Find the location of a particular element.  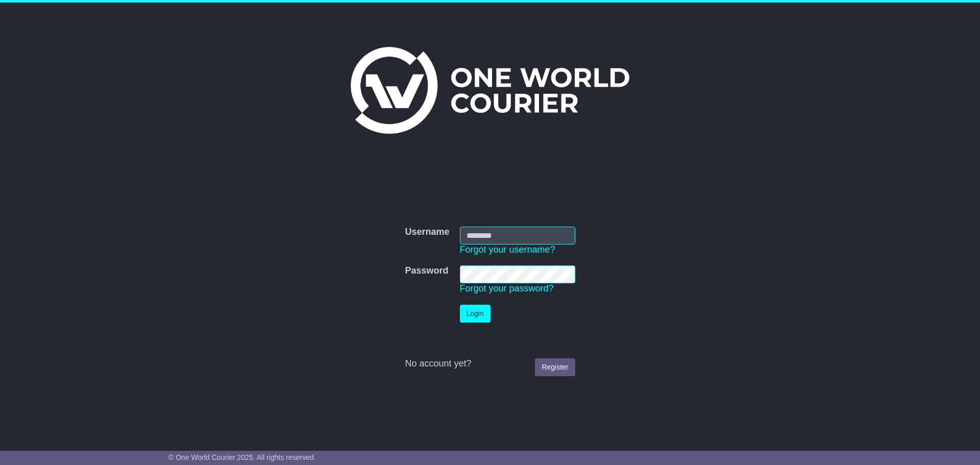

a: Forgot your password? is located at coordinates (507, 288).